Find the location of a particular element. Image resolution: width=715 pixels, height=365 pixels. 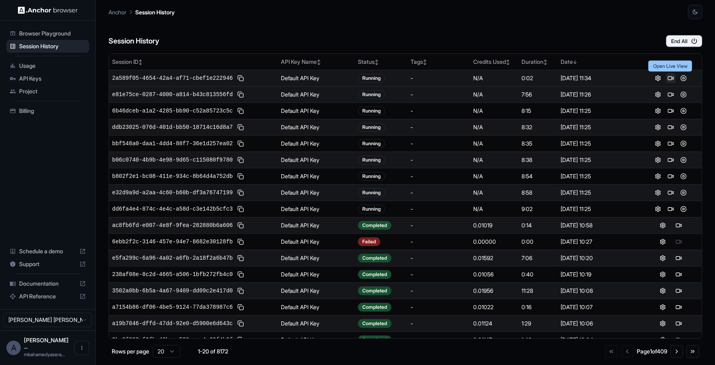

div: 1:29 is located at coordinates (538, 324).